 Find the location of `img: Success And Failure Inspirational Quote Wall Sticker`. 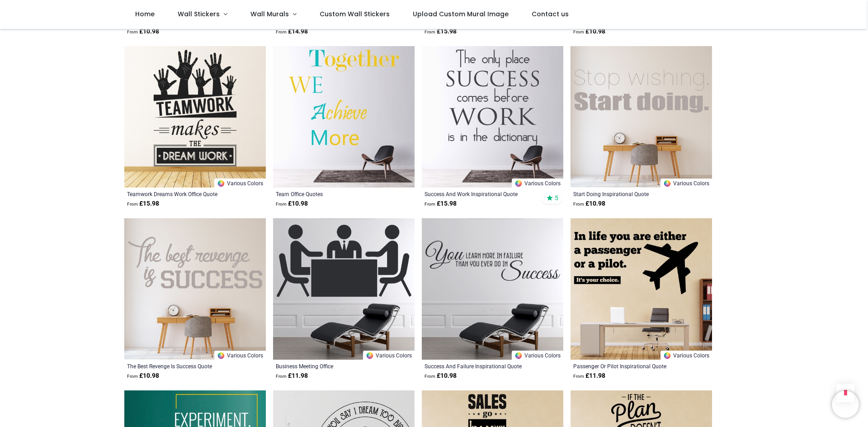

img: Success And Failure Inspirational Quote Wall Sticker is located at coordinates (493, 289).